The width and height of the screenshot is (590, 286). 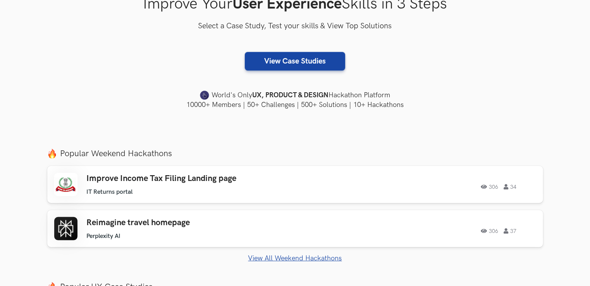 What do you see at coordinates (295, 105) in the screenshot?
I see `h4: 10000+ Members | 50+ Challenges | 500+ Solutions | 10+ Hackathons` at bounding box center [295, 105].